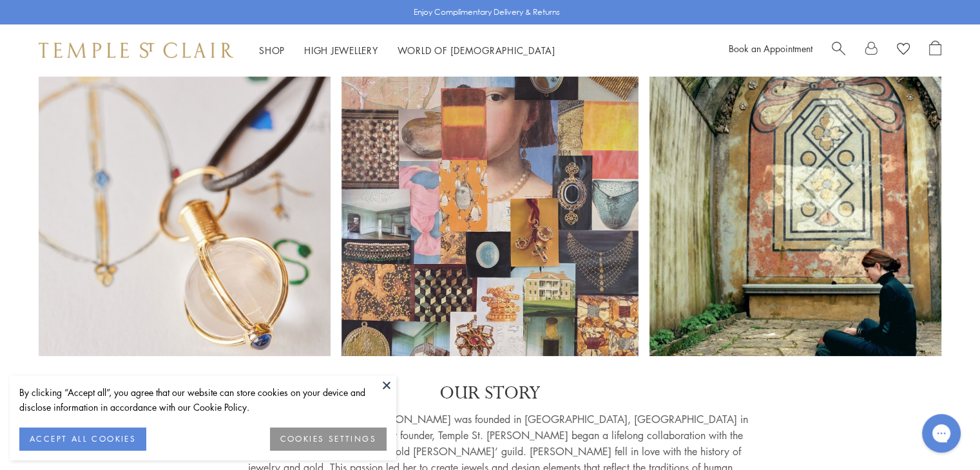  Describe the element at coordinates (341, 50) in the screenshot. I see `a: High JewelleryHigh Jewellery` at that location.